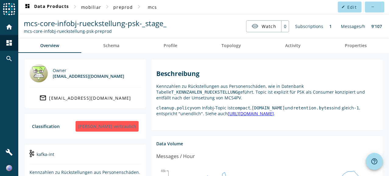  Describe the element at coordinates (174, 108) in the screenshot. I see `code: cleanup.policy` at that location.